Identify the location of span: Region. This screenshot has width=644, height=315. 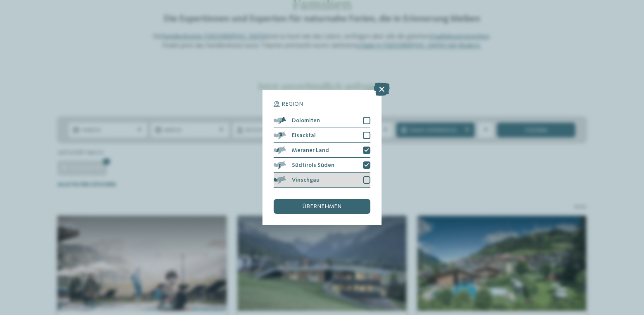
(292, 104).